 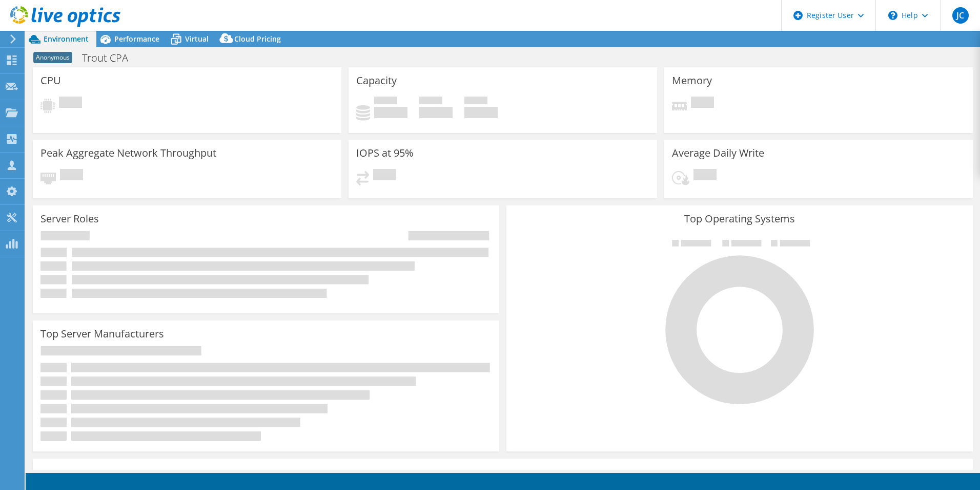 What do you see at coordinates (102, 333) in the screenshot?
I see `h3: Top Server Manufacturers` at bounding box center [102, 333].